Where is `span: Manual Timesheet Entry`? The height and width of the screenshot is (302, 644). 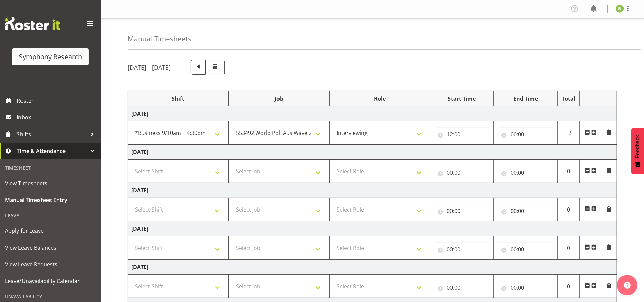 span: Manual Timesheet Entry is located at coordinates (50, 200).